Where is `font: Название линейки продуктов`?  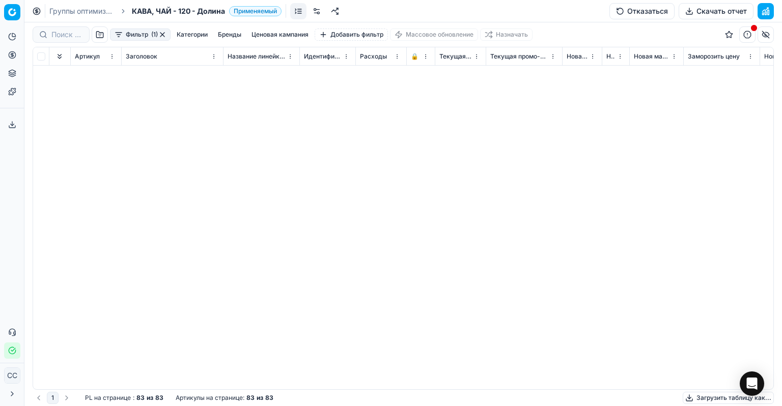
font: Название линейки продуктов is located at coordinates (272, 56).